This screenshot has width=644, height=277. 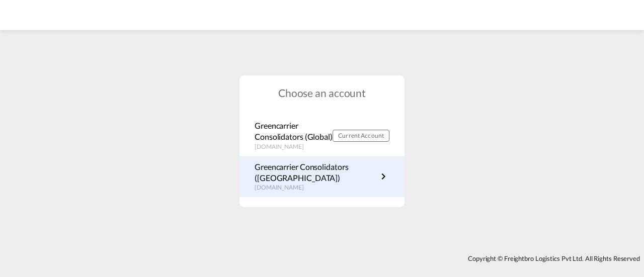 I want to click on h1: Choose an account, so click(x=322, y=93).